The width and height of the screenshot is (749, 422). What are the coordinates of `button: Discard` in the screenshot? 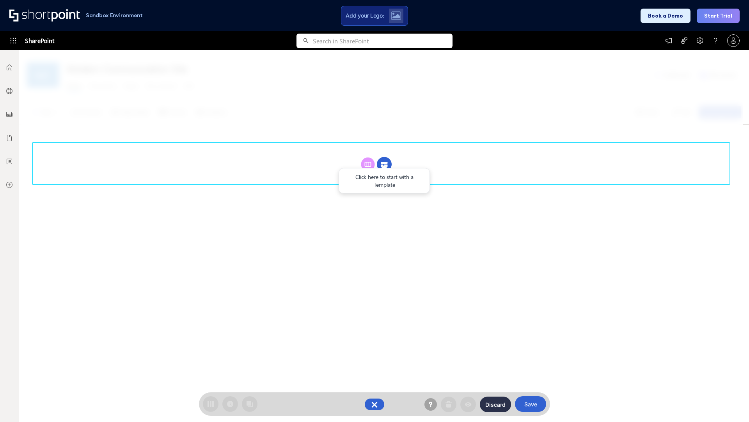 It's located at (496, 404).